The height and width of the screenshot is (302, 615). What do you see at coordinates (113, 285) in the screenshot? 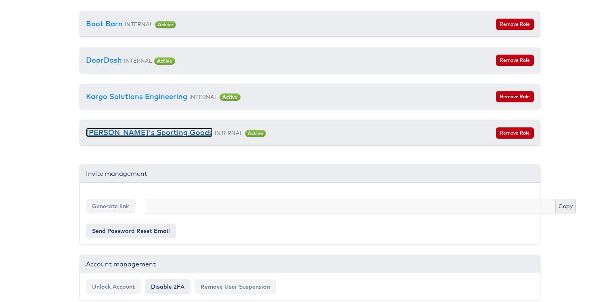
I see `button: Unlock Account` at bounding box center [113, 285].